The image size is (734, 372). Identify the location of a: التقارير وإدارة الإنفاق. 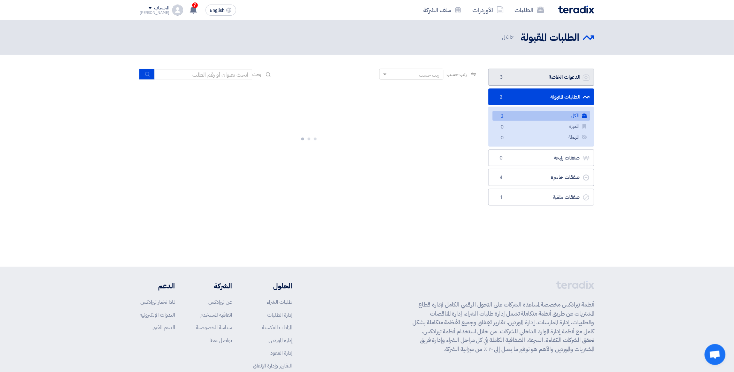
(272, 366).